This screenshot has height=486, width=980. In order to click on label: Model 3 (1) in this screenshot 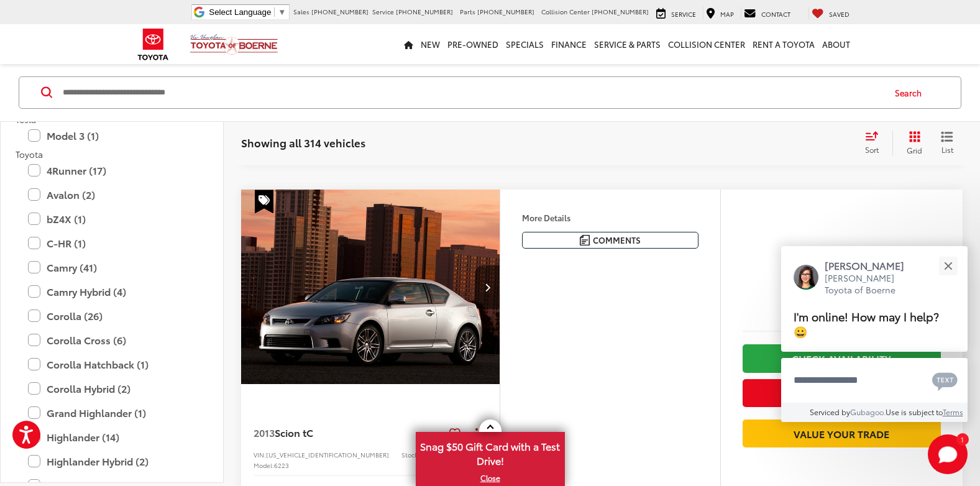, I will do `click(112, 135)`.